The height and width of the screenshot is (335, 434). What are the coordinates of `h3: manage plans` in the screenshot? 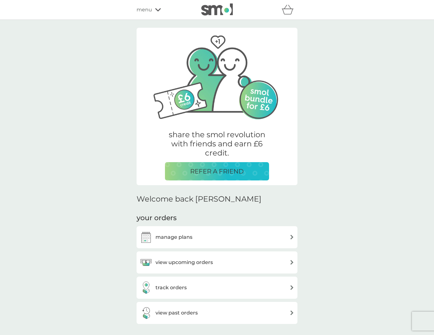 It's located at (174, 237).